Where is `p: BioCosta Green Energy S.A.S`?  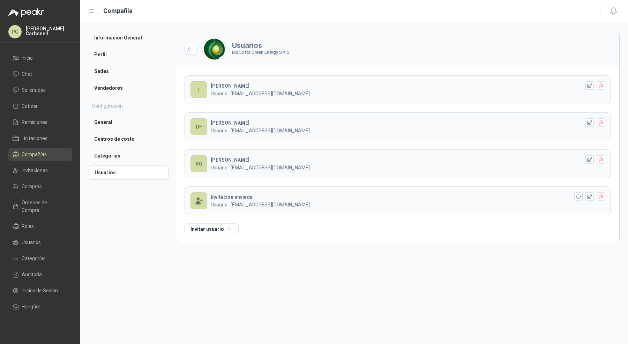
p: BioCosta Green Energy S.A.S is located at coordinates (261, 52).